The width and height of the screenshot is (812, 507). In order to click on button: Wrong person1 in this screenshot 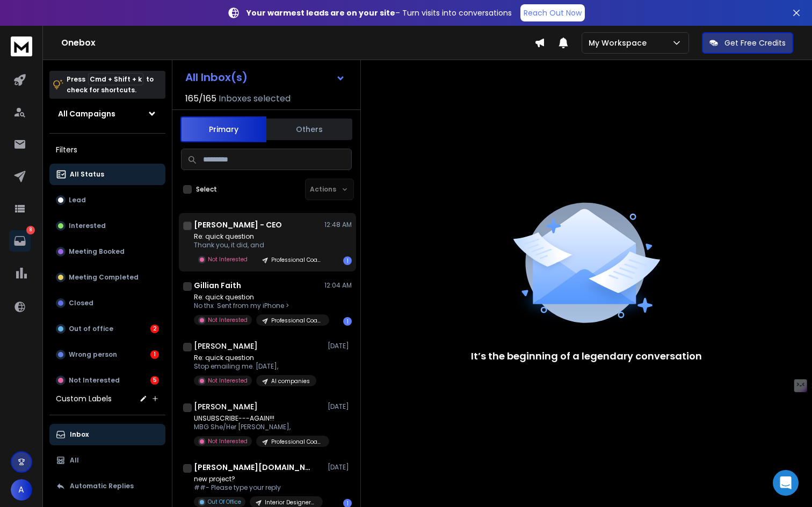, I will do `click(108, 355)`.